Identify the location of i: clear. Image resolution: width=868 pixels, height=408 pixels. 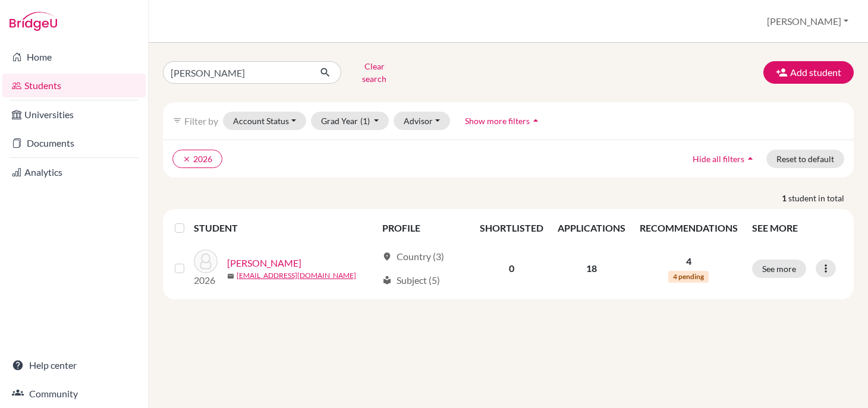
(187, 159).